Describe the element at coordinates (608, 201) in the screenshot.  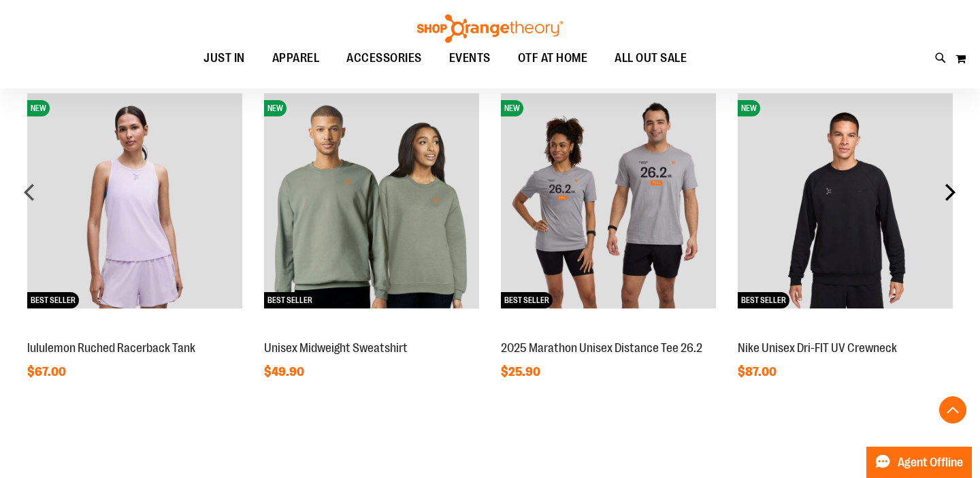
I see `img: 2025 Marathon Unisex Distance Tee 26.2` at that location.